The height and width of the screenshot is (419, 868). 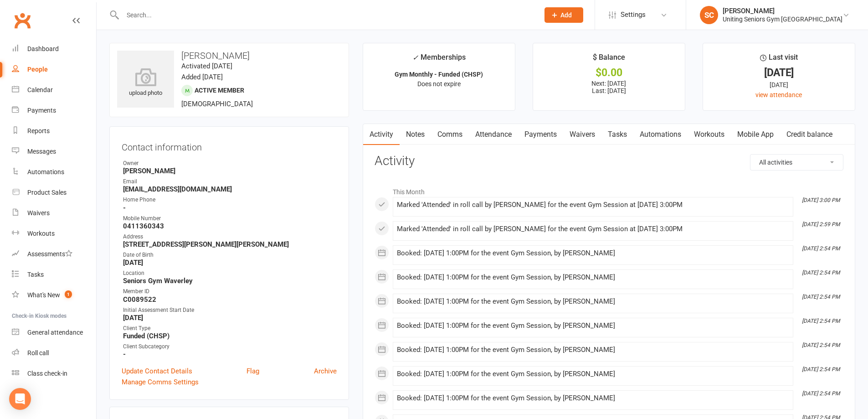 What do you see at coordinates (609, 73) in the screenshot?
I see `div: $0.00` at bounding box center [609, 73].